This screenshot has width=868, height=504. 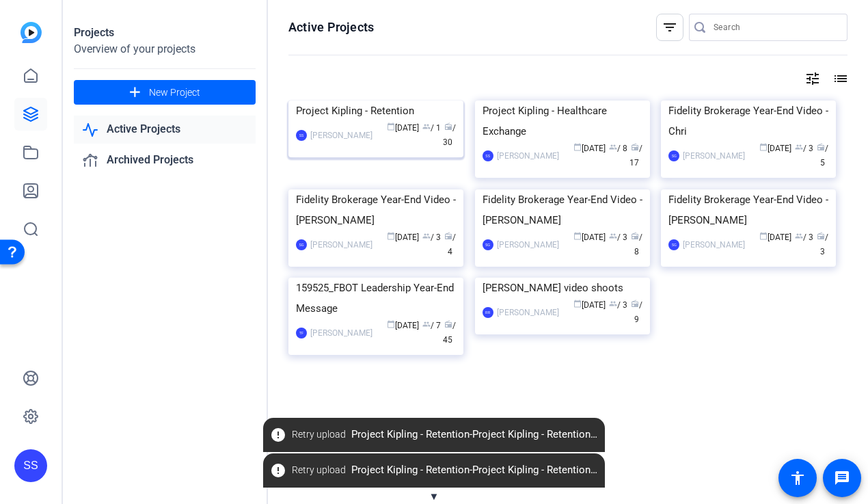 I want to click on div: Project Kipling - Retention, so click(x=376, y=111).